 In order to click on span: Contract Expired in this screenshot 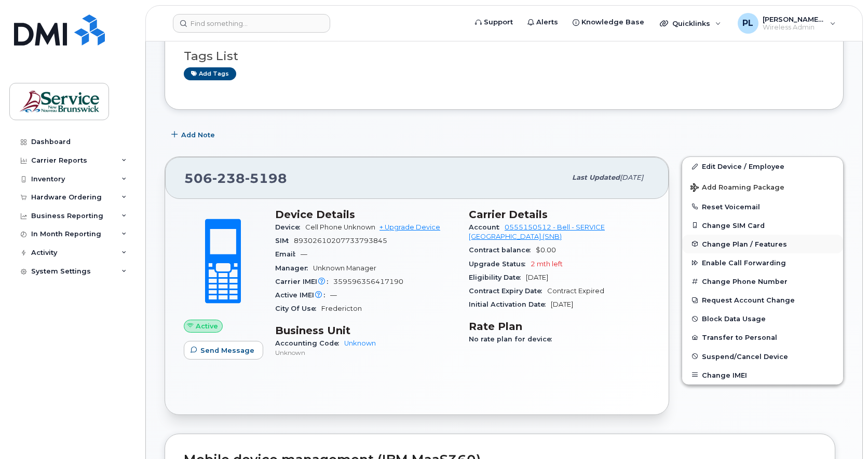, I will do `click(575, 291)`.